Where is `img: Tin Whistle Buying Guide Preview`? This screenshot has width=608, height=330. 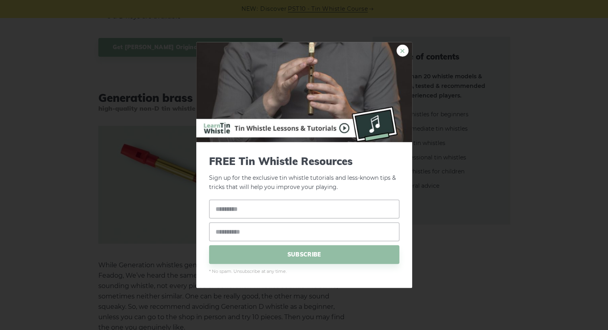
img: Tin Whistle Buying Guide Preview is located at coordinates (304, 92).